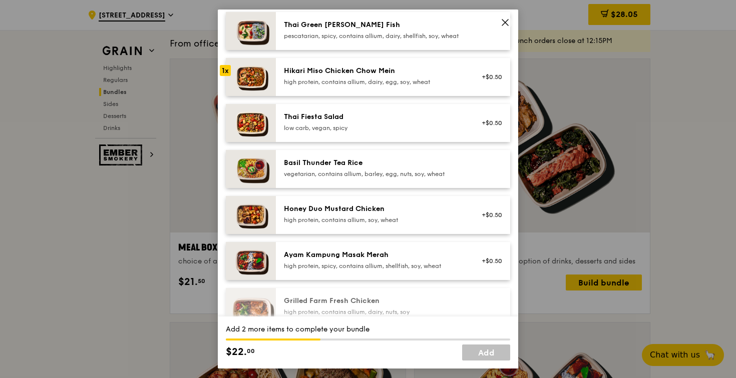 Image resolution: width=736 pixels, height=378 pixels. What do you see at coordinates (486, 353) in the screenshot?
I see `a: Add` at bounding box center [486, 353].